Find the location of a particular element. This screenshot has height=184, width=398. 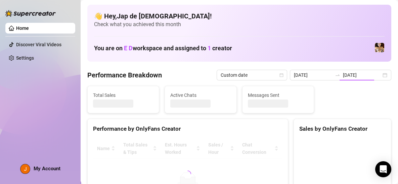

div: Open Intercom Messenger is located at coordinates (383, 170).